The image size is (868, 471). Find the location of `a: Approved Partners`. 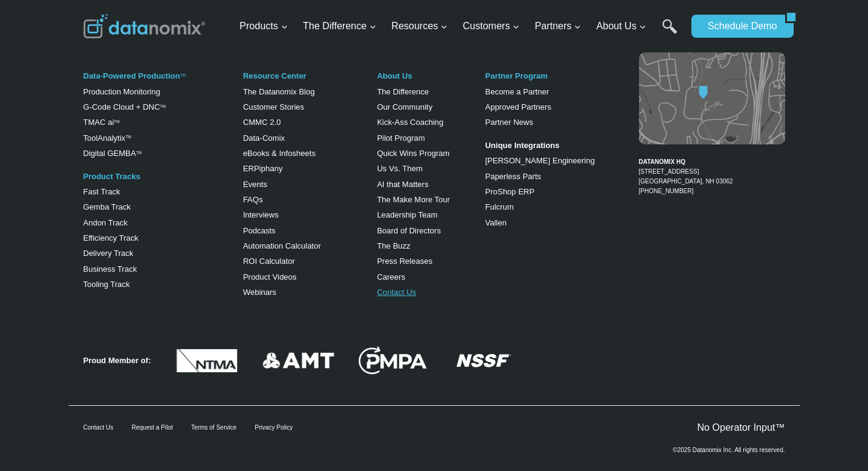

a: Approved Partners is located at coordinates (517, 107).